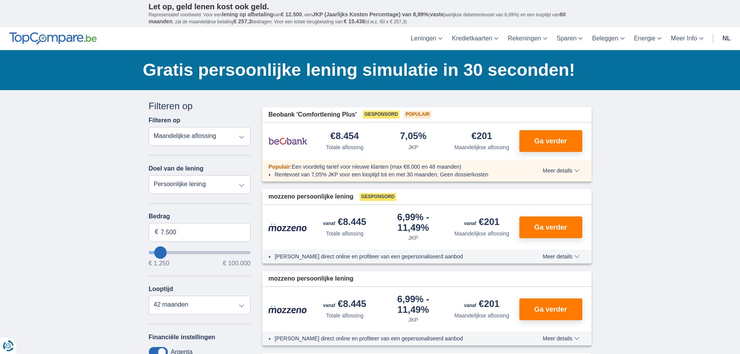  I want to click on a: Meer Info, so click(688, 38).